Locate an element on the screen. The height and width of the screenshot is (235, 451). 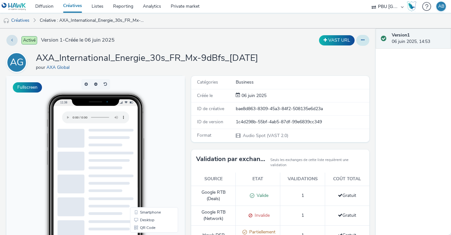
td: Google RTB (Deals) is located at coordinates (213, 196).